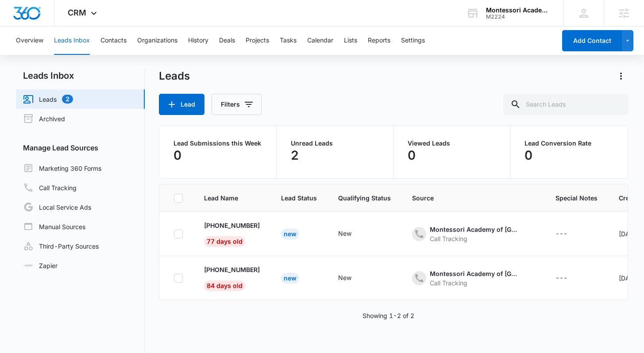 Image resolution: width=644 pixels, height=353 pixels. Describe the element at coordinates (32, 61) in the screenshot. I see `a: Hide these tips` at that location.